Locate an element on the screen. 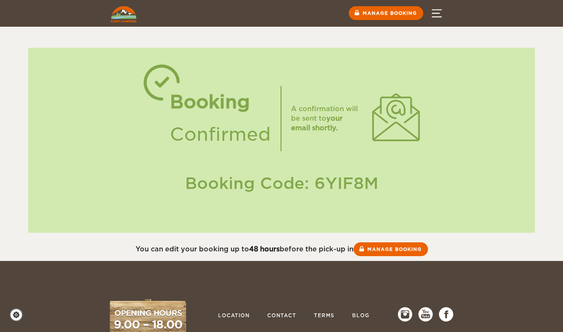  a: Cookie settings is located at coordinates (19, 315).